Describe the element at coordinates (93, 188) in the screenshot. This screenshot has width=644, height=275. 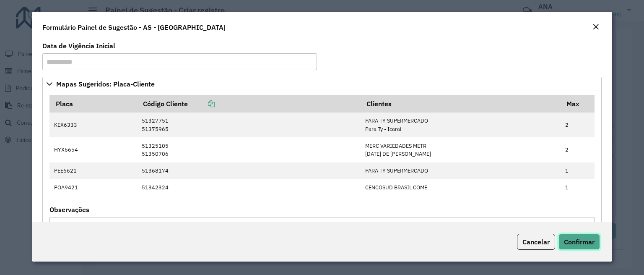
I see `td: POA9421` at that location.